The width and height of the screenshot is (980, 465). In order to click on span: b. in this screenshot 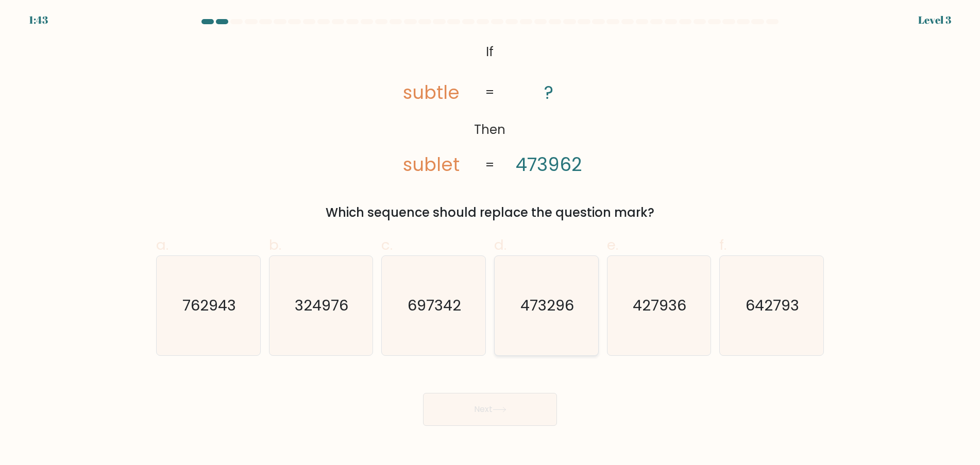, I will do `click(275, 245)`.